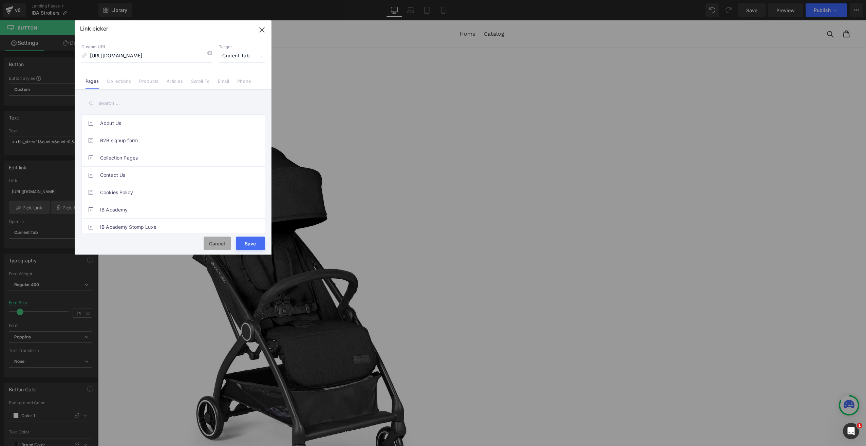 The image size is (866, 446). Describe the element at coordinates (147, 47) in the screenshot. I see `p: Custom URL` at that location.